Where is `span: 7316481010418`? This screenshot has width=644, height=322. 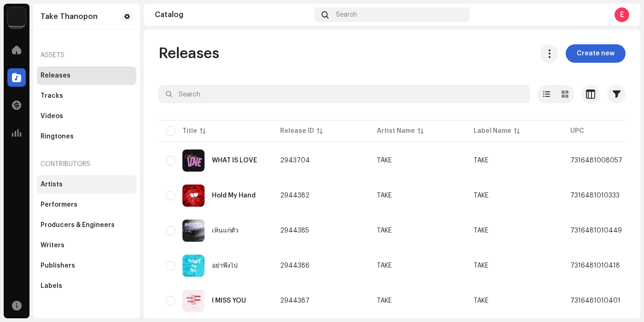
span: 7316481010418 is located at coordinates (596, 265).